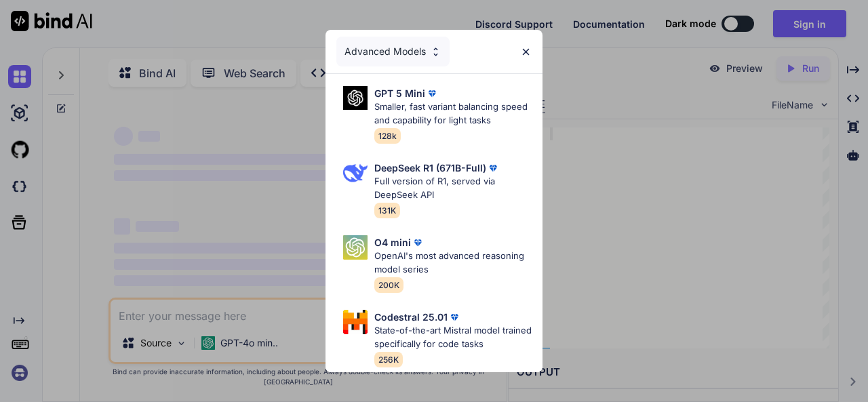 The width and height of the screenshot is (868, 402). I want to click on img: close, so click(526, 52).